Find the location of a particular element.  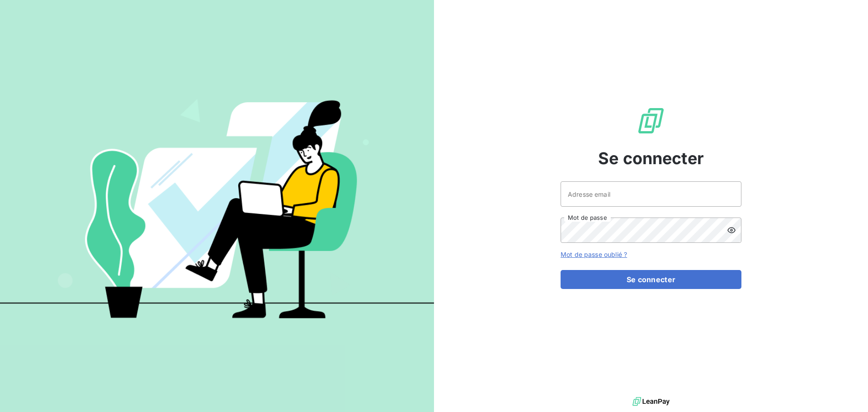

button: Se connecter is located at coordinates (651, 279).